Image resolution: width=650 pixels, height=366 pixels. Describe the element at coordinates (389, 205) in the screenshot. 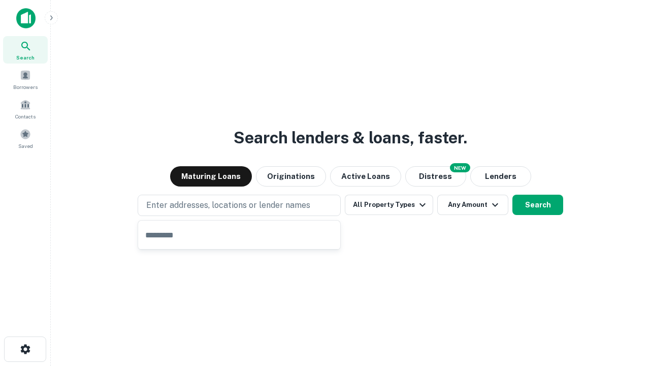

I see `button: All Property Types` at that location.